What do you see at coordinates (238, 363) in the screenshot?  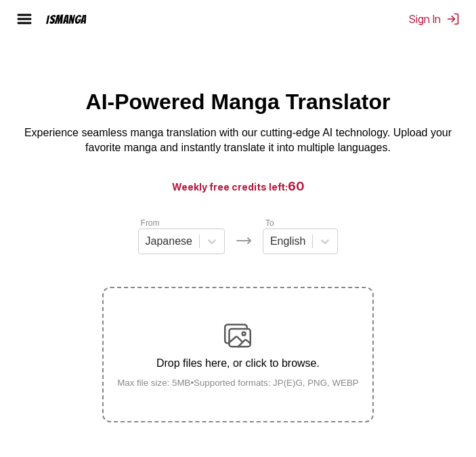 I see `p: Drop files here, or click to browse.` at bounding box center [238, 363].